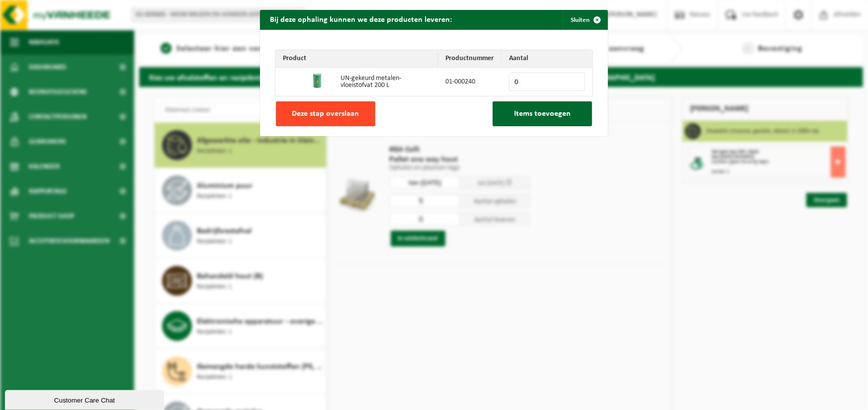  What do you see at coordinates (356, 59) in the screenshot?
I see `th: Product` at bounding box center [356, 59].